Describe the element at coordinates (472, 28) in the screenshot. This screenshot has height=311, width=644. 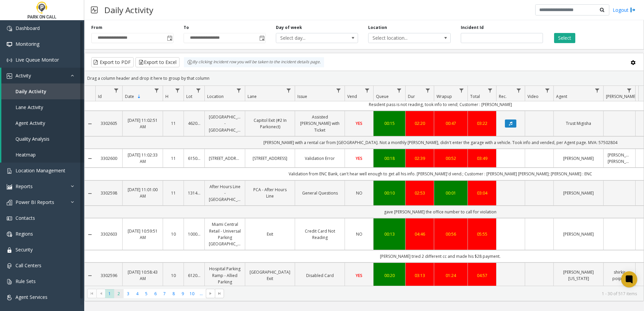
I see `label: Incident Id` at that location.